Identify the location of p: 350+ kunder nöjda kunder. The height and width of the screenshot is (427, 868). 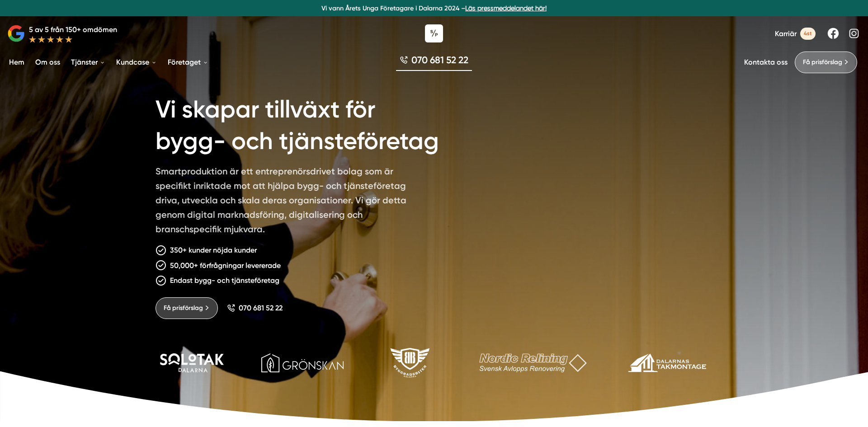
(213, 250).